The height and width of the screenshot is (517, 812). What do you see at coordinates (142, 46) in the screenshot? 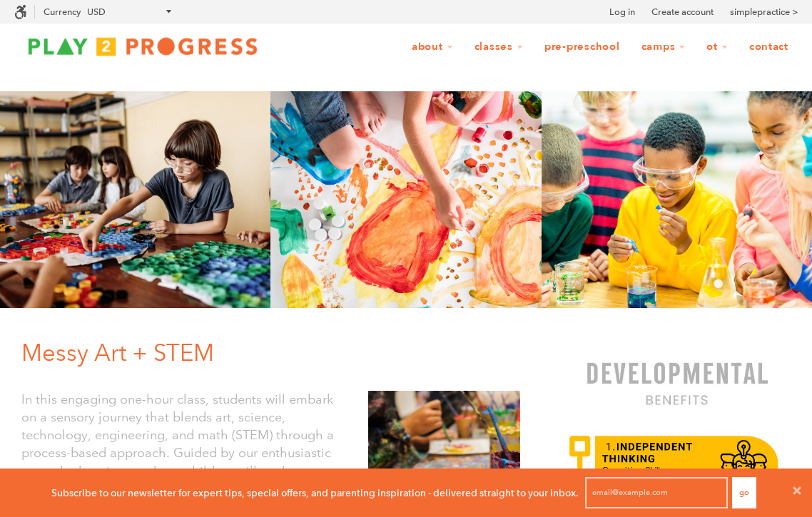
I see `img: Play2Progress logo` at bounding box center [142, 46].